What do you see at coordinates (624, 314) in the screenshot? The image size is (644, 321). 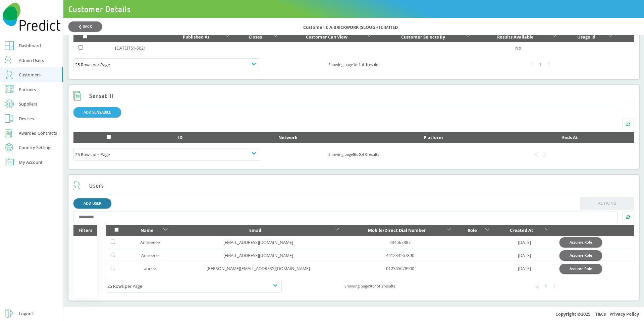 I see `a: Privacy Policy` at bounding box center [624, 314].